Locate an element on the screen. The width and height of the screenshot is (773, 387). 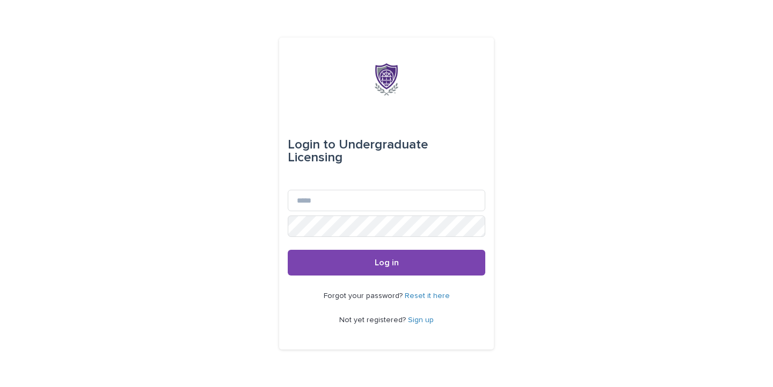
a: Reset it here is located at coordinates (427, 296).